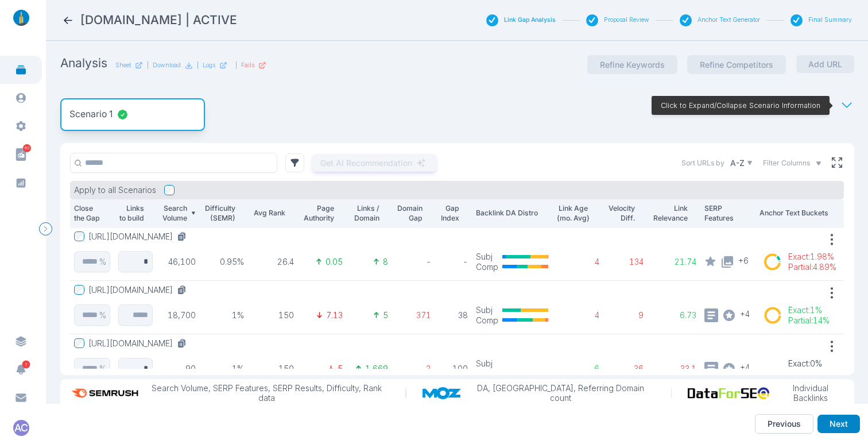 The width and height of the screenshot is (868, 444). Describe the element at coordinates (806, 374) in the screenshot. I see `p: Partial : 0%` at that location.